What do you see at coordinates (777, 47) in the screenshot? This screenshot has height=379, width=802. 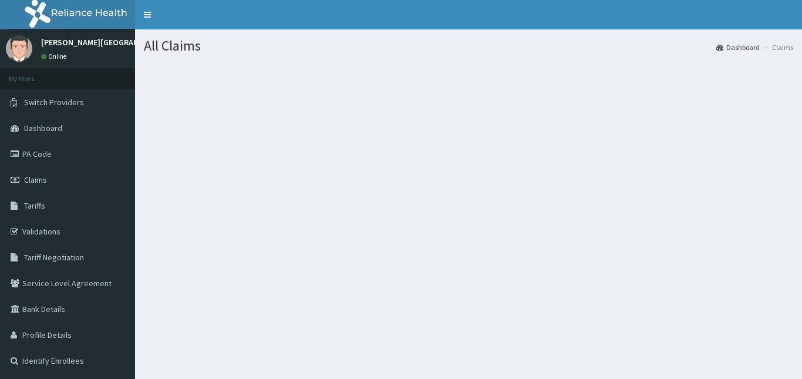 I see `li: Claims` at bounding box center [777, 47].